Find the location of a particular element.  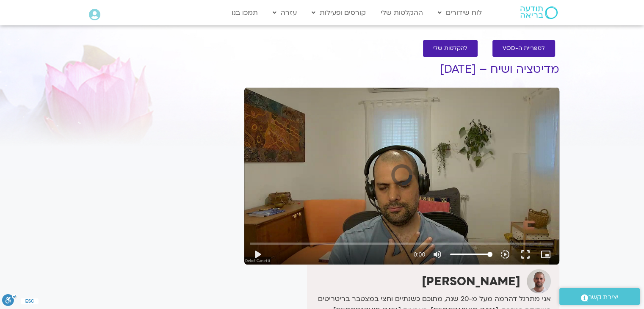

a: יצירת קשר is located at coordinates (599, 296).